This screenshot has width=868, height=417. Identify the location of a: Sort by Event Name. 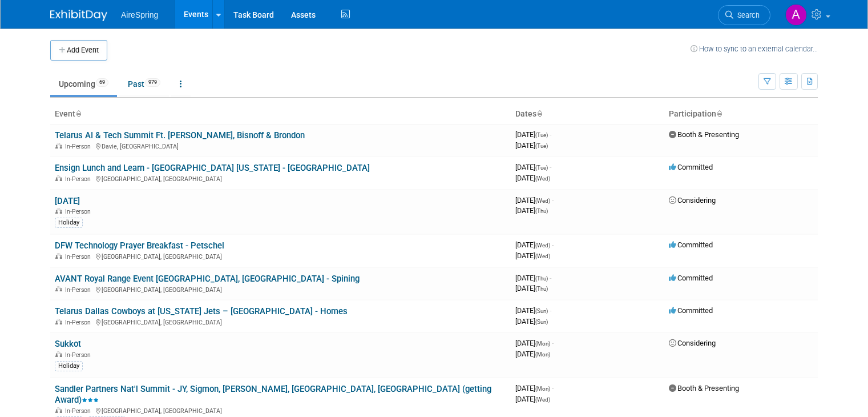
(78, 113).